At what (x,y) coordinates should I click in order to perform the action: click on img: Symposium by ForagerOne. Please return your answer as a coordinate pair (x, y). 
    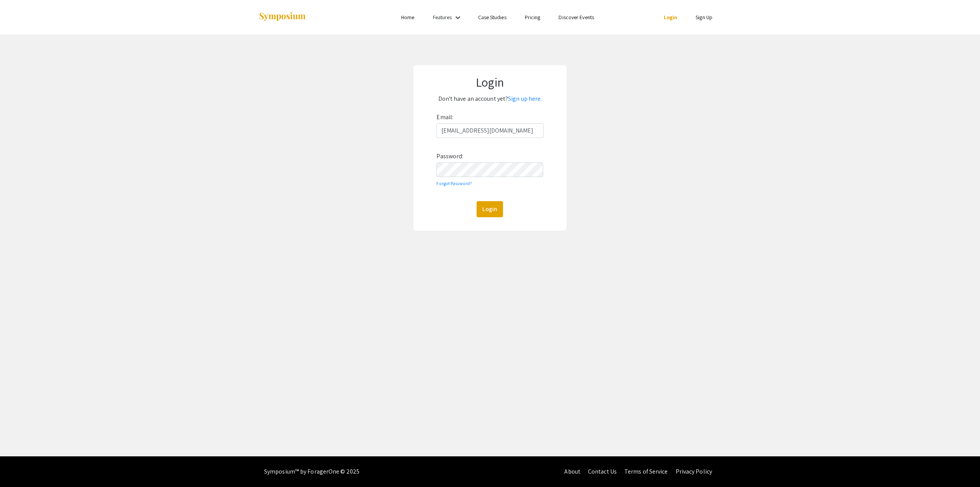
    Looking at the image, I should click on (282, 17).